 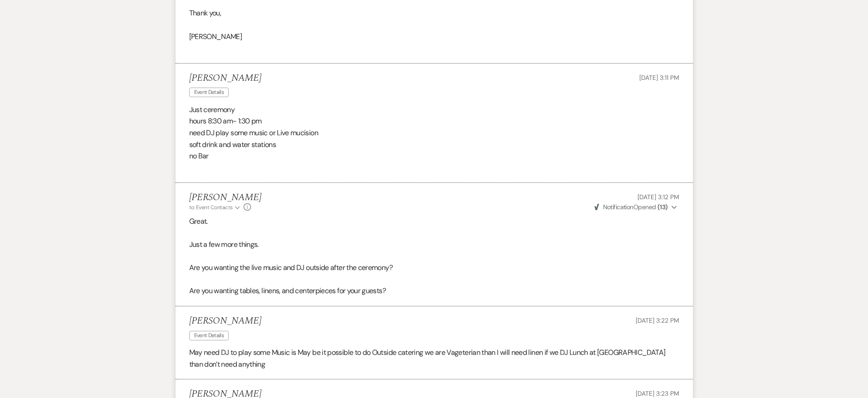 I want to click on p: Are you wanting tables, linens, and centerpieces for your guests?, so click(x=434, y=291).